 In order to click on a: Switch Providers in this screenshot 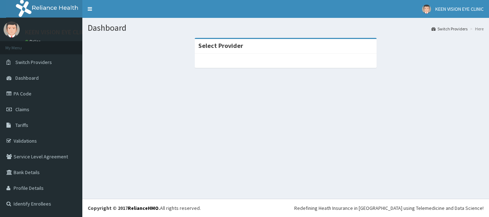, I will do `click(449, 29)`.